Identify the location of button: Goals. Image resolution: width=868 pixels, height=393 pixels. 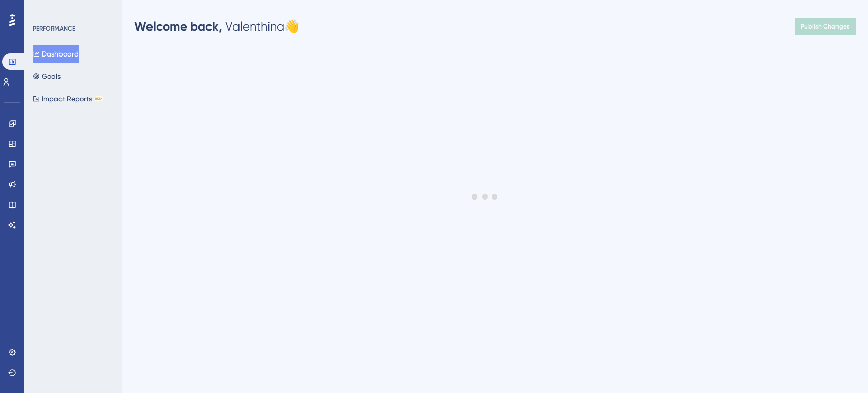
(46, 76).